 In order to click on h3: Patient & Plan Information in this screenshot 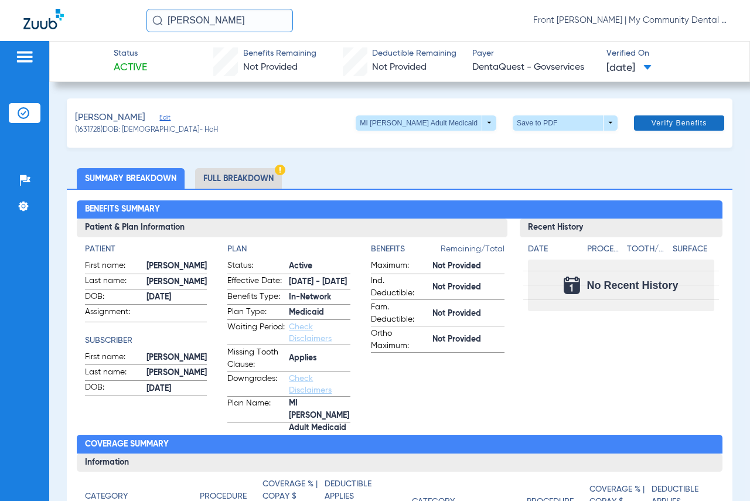, I will do `click(292, 228)`.